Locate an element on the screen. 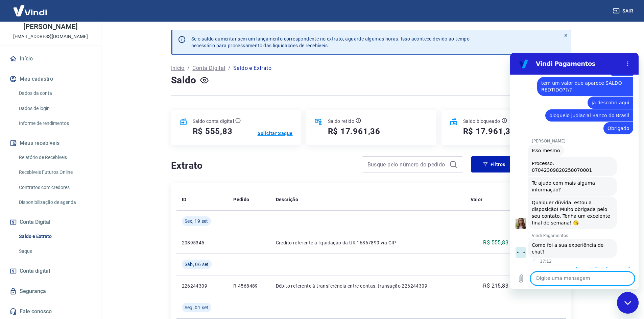 This screenshot has height=319, width=644. p: 17:12 is located at coordinates (35, 209).